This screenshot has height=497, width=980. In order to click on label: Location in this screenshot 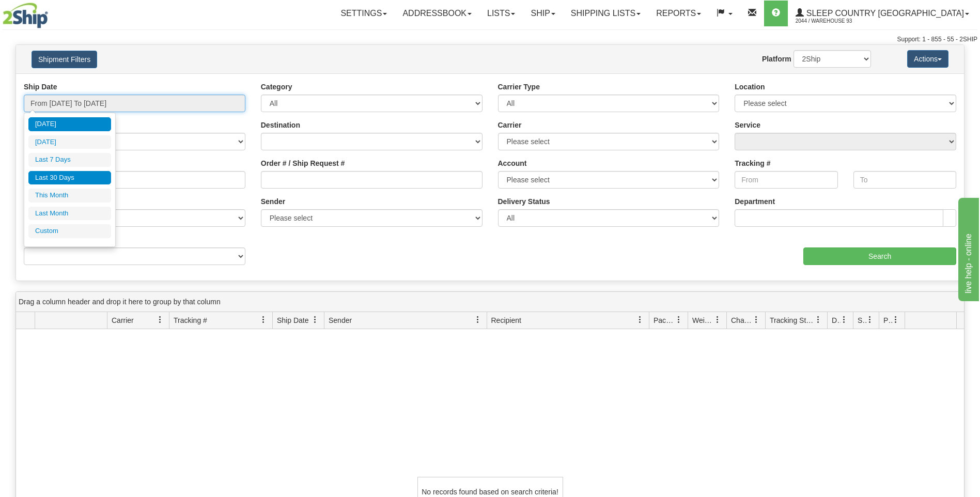, I will do `click(749, 87)`.